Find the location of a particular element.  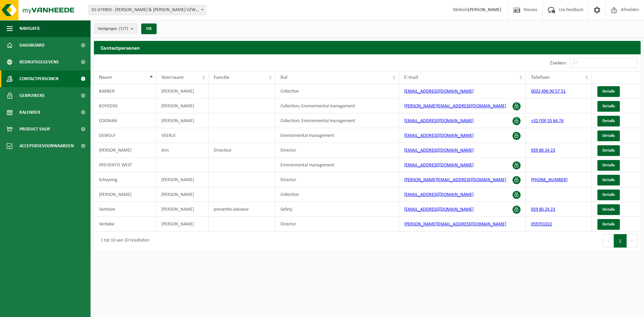

button: Vestigingen(7/7) is located at coordinates (116, 29).